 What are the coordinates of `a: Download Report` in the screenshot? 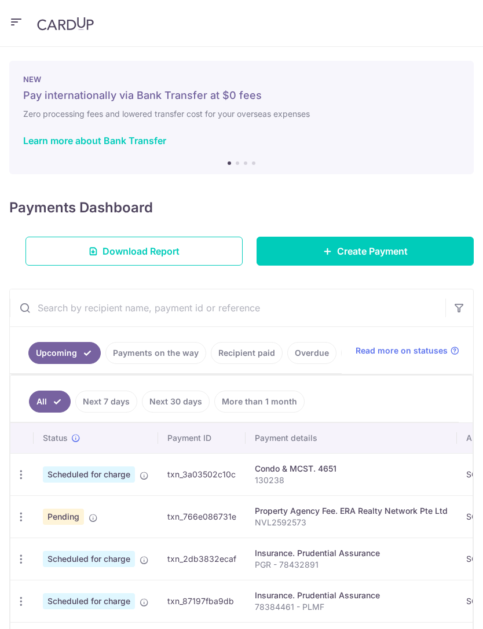 It's located at (134, 251).